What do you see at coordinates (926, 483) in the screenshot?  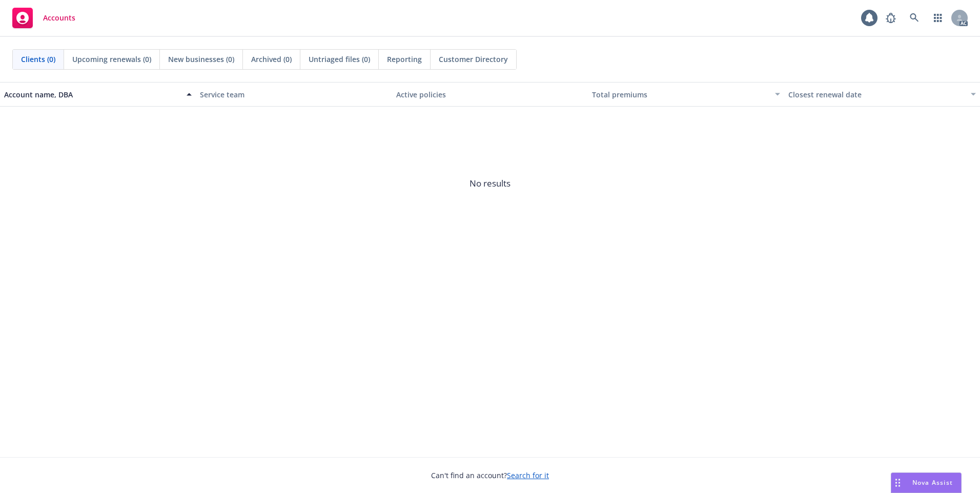 I see `button: Nova Assist` at bounding box center [926, 483].